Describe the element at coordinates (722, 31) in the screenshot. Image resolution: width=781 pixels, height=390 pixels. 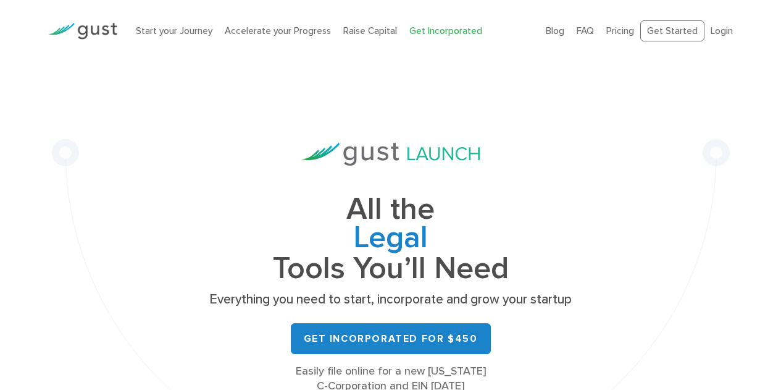
I see `a: Login` at that location.